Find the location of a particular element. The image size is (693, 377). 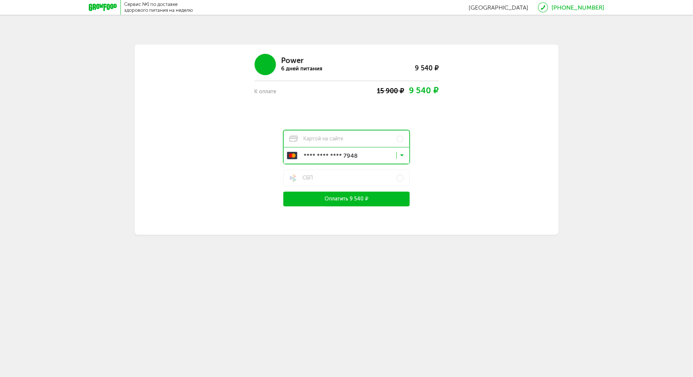

span: Картой на сайте is located at coordinates (317, 139).